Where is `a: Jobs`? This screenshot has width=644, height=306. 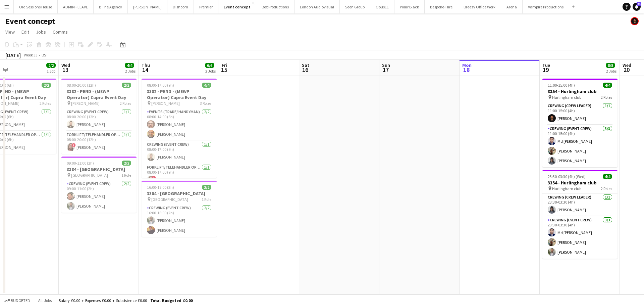 a: Jobs is located at coordinates (41, 32).